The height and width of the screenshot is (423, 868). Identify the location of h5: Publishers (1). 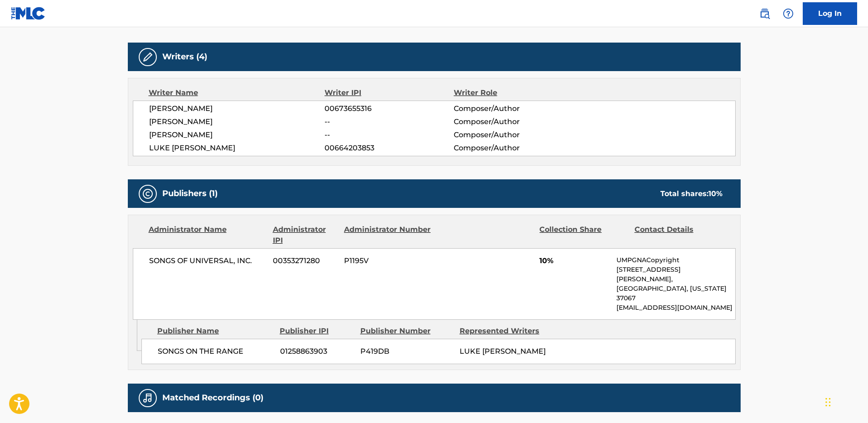
(190, 194).